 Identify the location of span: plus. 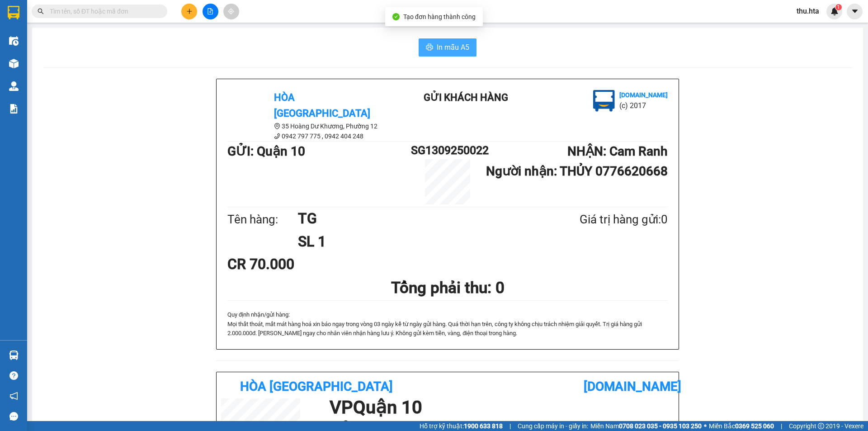
(189, 11).